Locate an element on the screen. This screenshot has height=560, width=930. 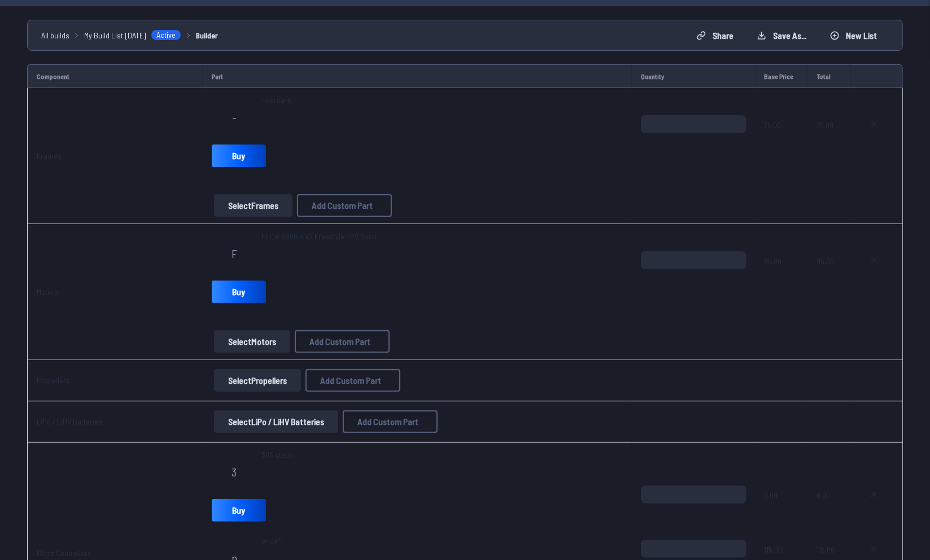
button: SelectPropellers is located at coordinates (258, 381).